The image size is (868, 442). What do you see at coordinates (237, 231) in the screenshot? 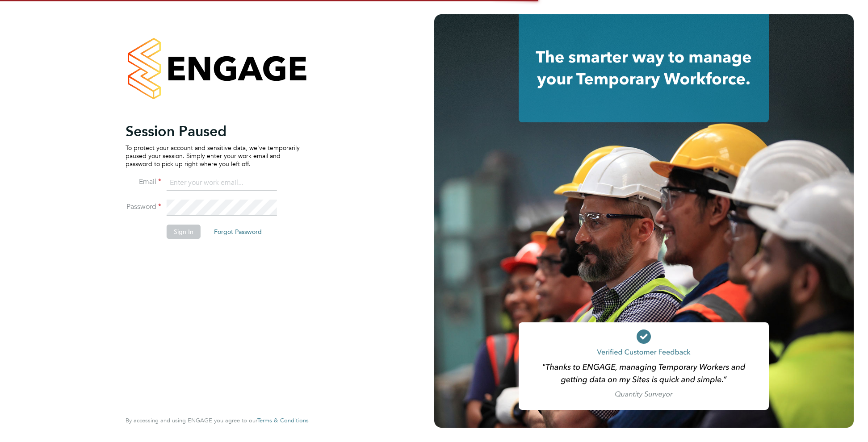
I see `button: Forgot Password` at bounding box center [237, 231].